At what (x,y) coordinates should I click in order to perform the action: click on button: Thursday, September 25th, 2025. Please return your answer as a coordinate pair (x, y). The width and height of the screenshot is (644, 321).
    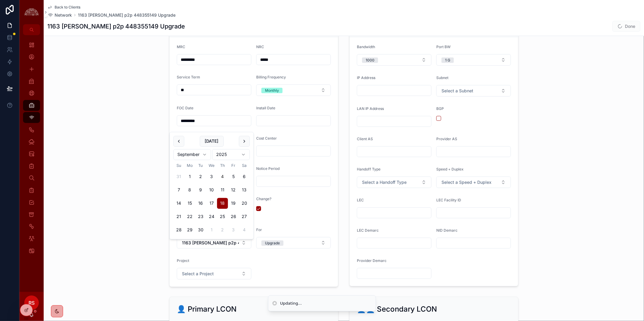
    Looking at the image, I should click on (222, 217).